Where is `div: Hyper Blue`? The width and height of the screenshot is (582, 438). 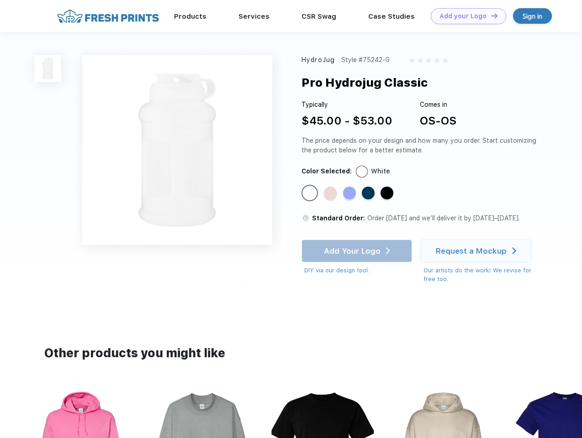 div: Hyper Blue is located at coordinates (349, 193).